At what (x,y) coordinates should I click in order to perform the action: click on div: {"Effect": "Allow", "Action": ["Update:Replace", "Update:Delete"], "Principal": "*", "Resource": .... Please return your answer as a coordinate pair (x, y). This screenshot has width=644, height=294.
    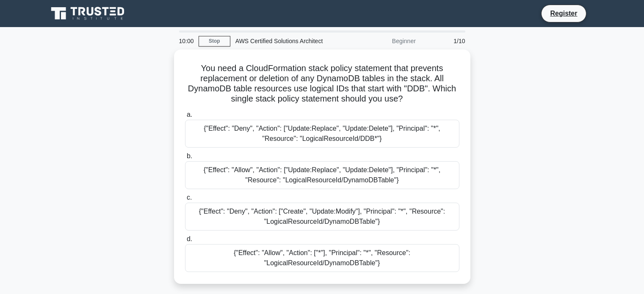
    Looking at the image, I should click on (322, 175).